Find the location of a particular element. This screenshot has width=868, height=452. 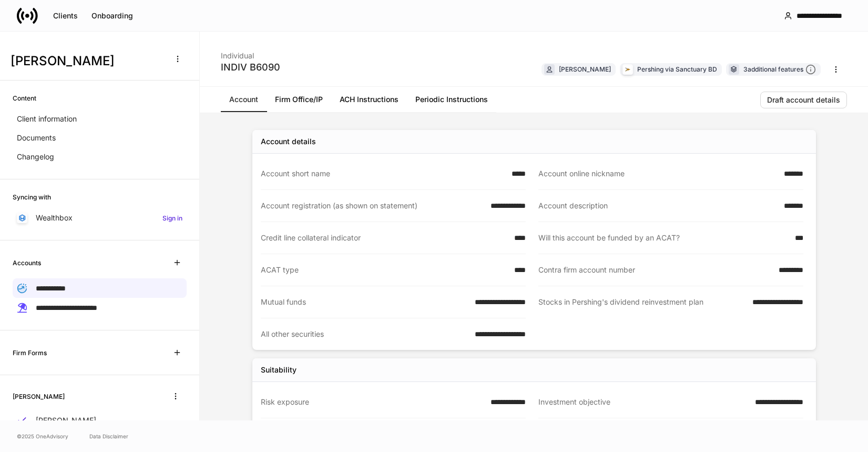

h6: Accounts is located at coordinates (26, 263).